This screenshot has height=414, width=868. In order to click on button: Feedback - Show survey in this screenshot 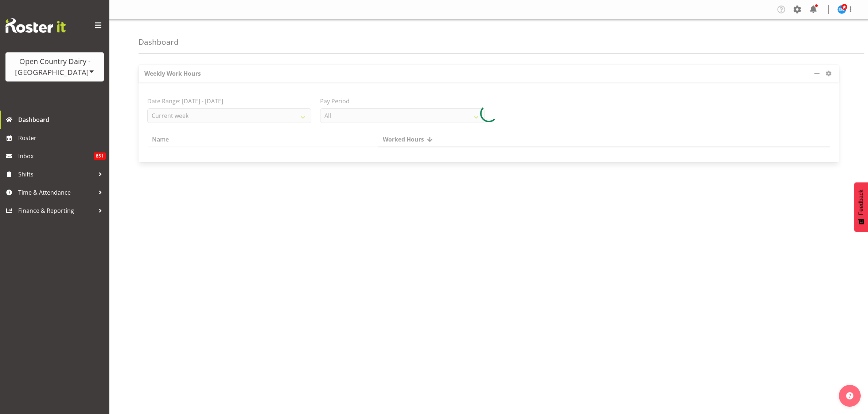, I will do `click(861, 207)`.